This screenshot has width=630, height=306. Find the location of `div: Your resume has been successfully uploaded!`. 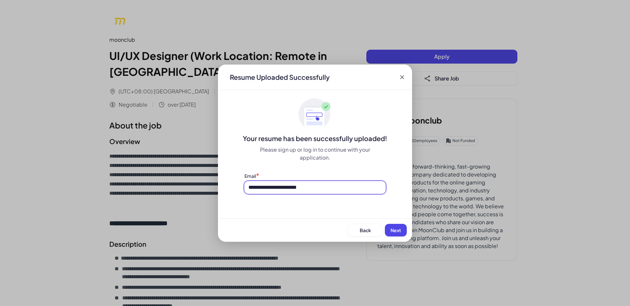

div: Your resume has been successfully uploaded! is located at coordinates (315, 138).